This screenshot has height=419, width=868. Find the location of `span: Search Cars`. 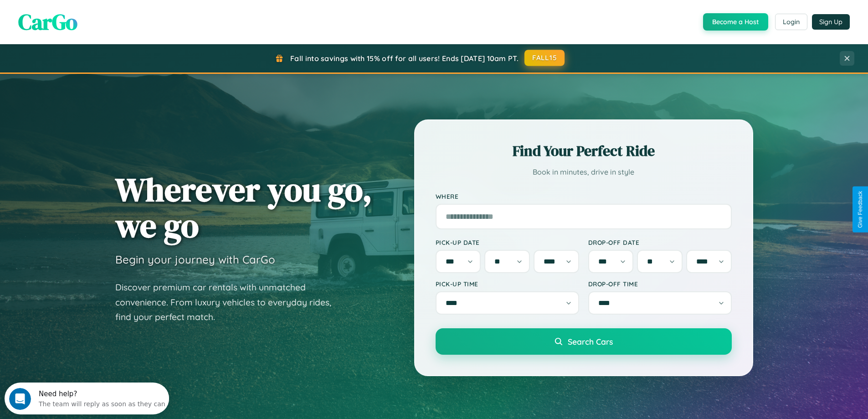

span: Search Cars is located at coordinates (590, 341).